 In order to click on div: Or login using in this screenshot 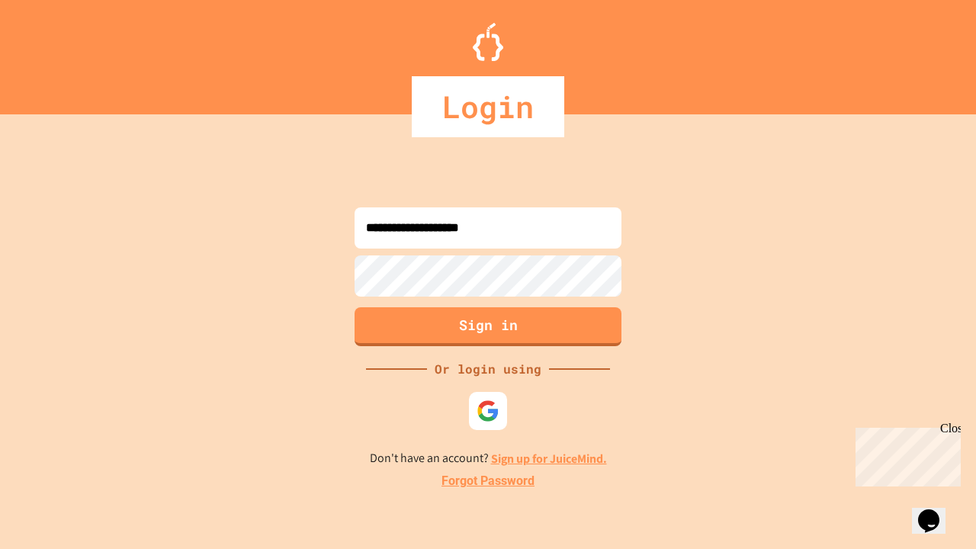, I will do `click(488, 369)`.